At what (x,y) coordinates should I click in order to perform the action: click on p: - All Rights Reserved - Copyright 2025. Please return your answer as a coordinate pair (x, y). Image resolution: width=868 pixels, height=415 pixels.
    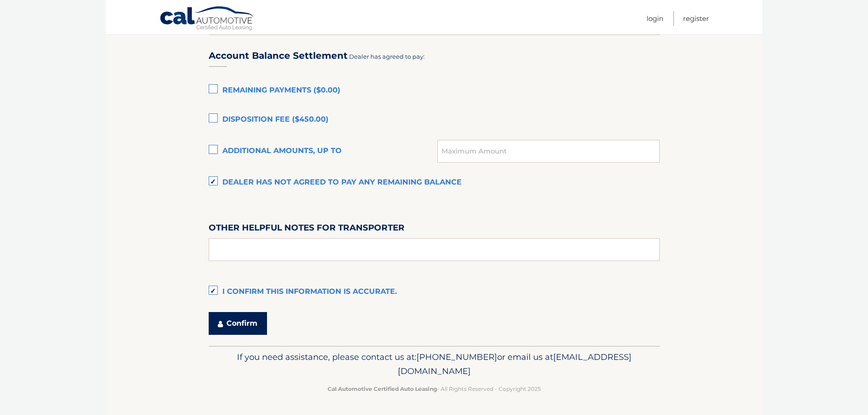
    Looking at the image, I should click on (434, 389).